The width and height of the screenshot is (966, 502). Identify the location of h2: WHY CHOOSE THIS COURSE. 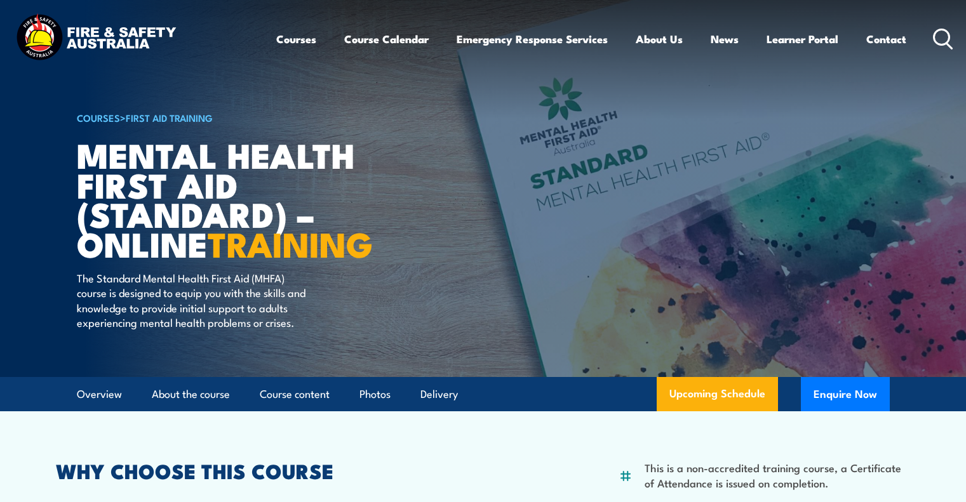
(241, 471).